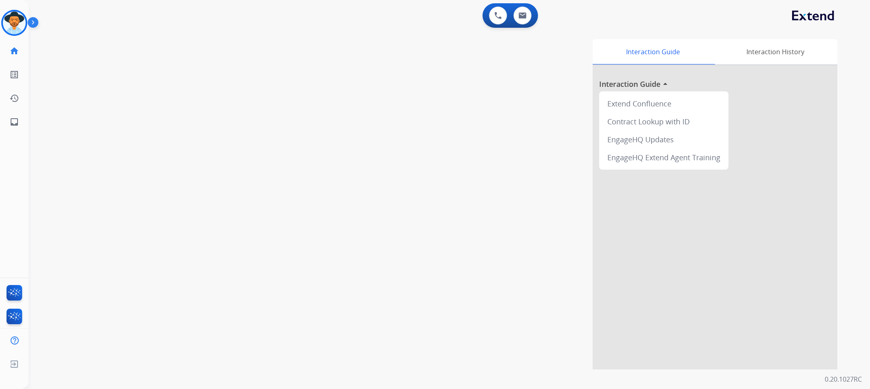 The width and height of the screenshot is (870, 389). I want to click on mat-icon: history, so click(14, 98).